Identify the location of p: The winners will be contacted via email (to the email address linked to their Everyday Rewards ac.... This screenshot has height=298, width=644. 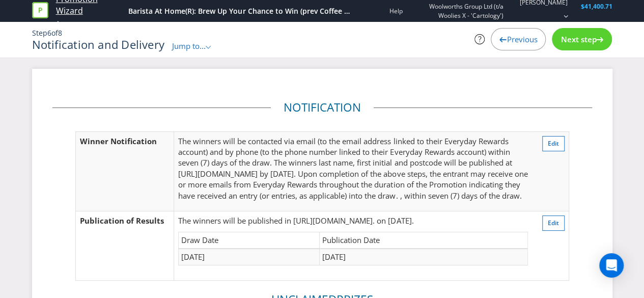
(353, 169).